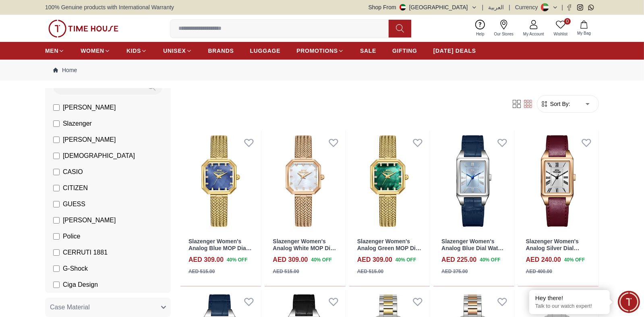  What do you see at coordinates (57, 236) in the screenshot?
I see `input: Police` at bounding box center [57, 236].